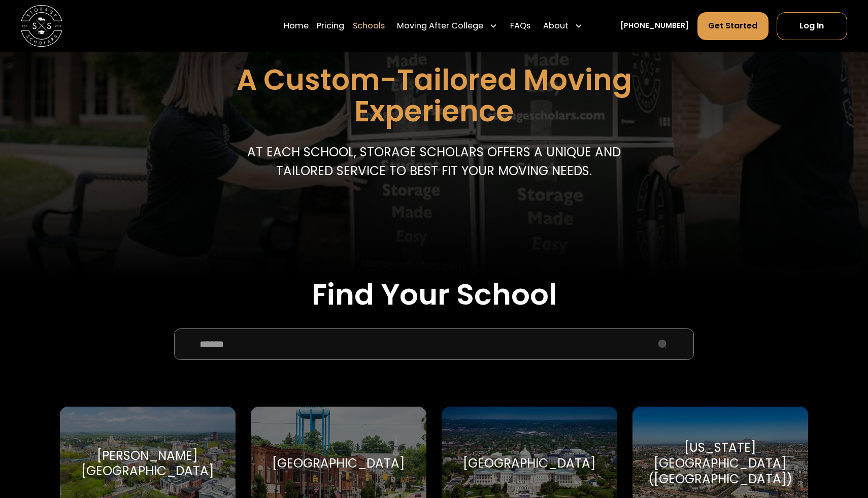 The image size is (868, 498). What do you see at coordinates (521, 26) in the screenshot?
I see `a: FAQs` at bounding box center [521, 26].